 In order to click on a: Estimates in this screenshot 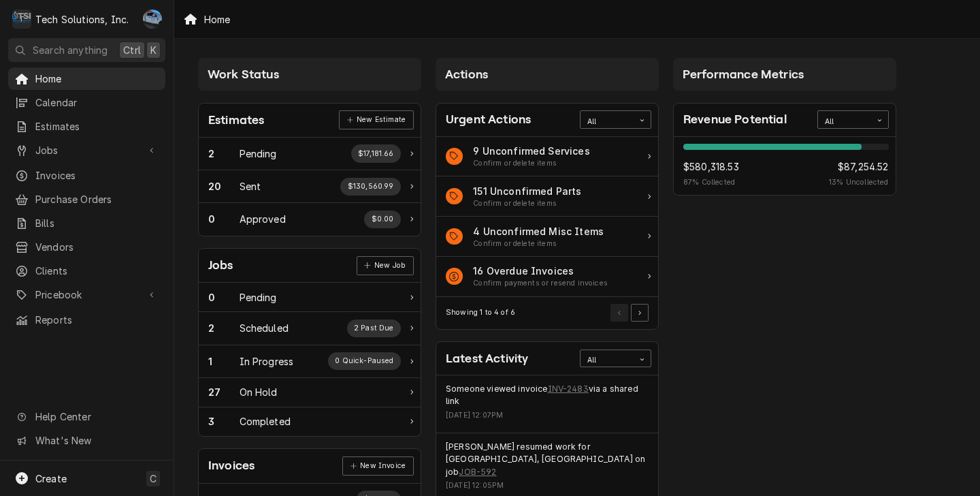, I will do `click(86, 126)`.